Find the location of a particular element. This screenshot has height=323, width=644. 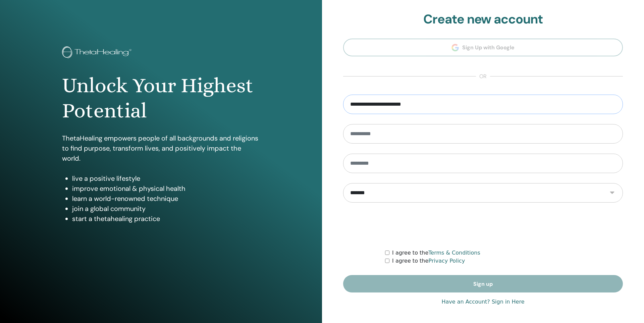

li: join a global community is located at coordinates (166, 209).